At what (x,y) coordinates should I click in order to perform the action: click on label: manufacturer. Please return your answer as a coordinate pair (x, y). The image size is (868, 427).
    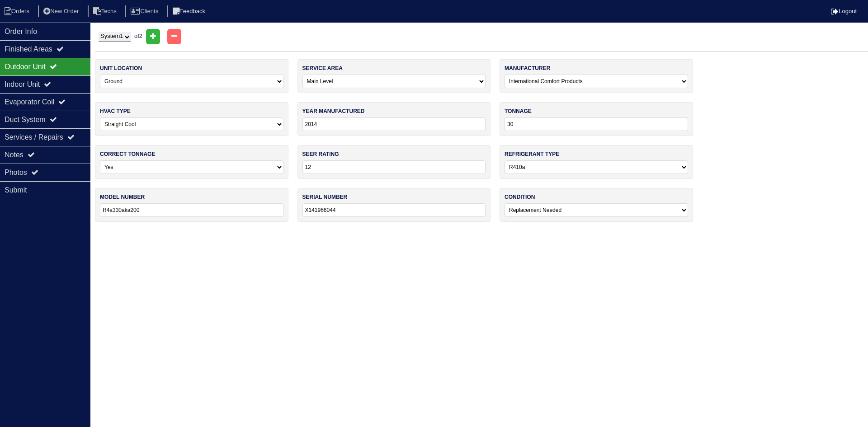
    Looking at the image, I should click on (527, 68).